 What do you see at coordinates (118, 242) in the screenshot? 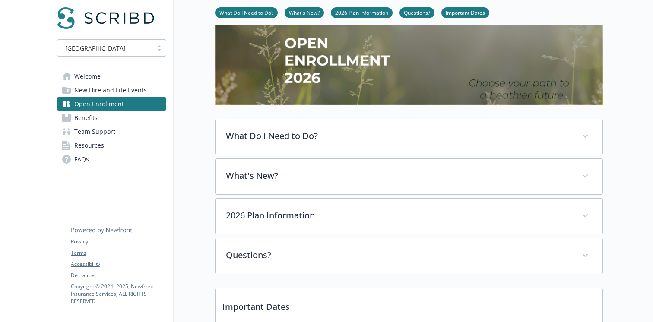
I see `a: Privacy` at bounding box center [118, 242].